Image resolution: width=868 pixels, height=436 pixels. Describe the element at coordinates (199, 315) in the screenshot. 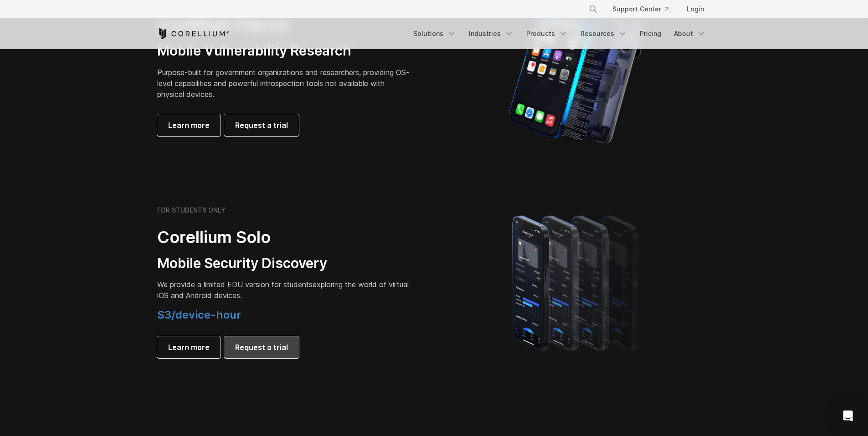

I see `span: $3/device-hour` at that location.